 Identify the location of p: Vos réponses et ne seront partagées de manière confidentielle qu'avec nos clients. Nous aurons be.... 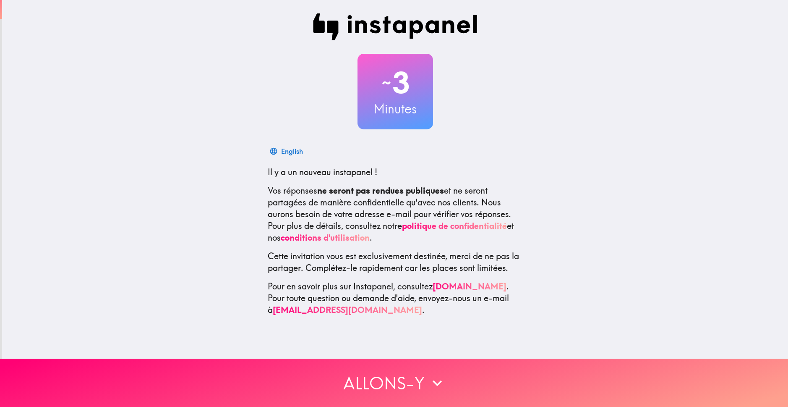
(395, 214).